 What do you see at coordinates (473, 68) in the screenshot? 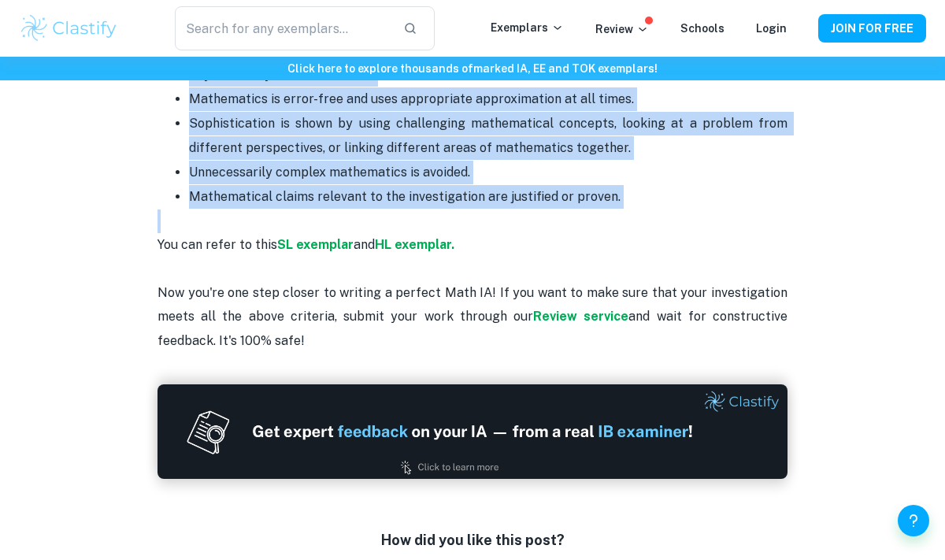
I see `h6: Click here to explore thousands of marked IA, EE and TOK exemplars !` at bounding box center [473, 68].